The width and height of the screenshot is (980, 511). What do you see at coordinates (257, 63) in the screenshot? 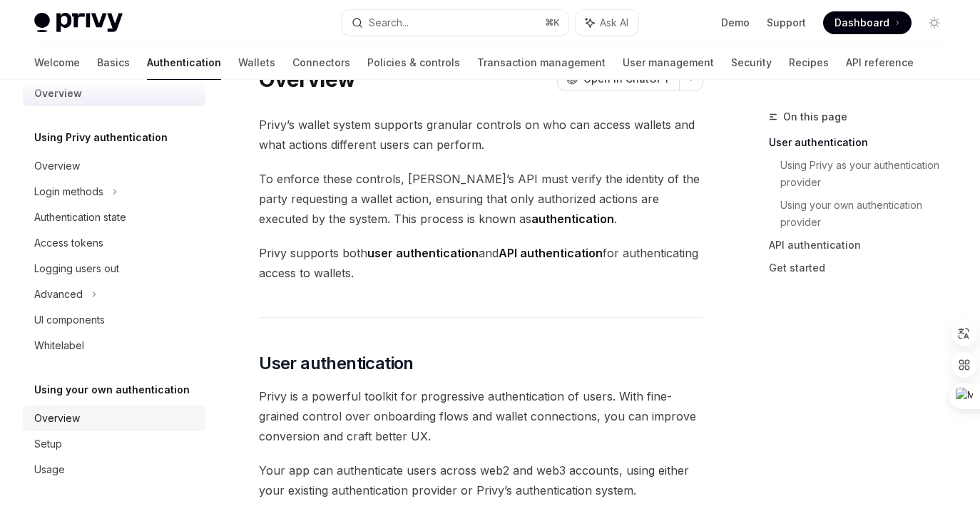
I see `a: Wallets` at bounding box center [257, 63].